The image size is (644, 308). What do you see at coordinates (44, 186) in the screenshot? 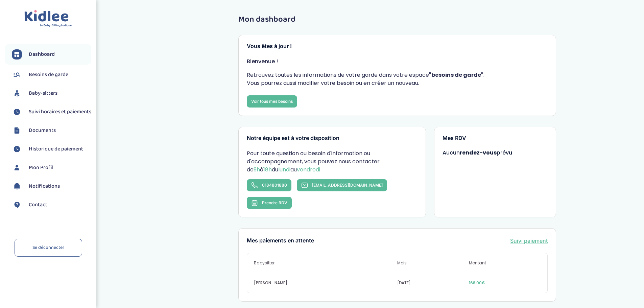
I see `span: Notifications` at bounding box center [44, 186].